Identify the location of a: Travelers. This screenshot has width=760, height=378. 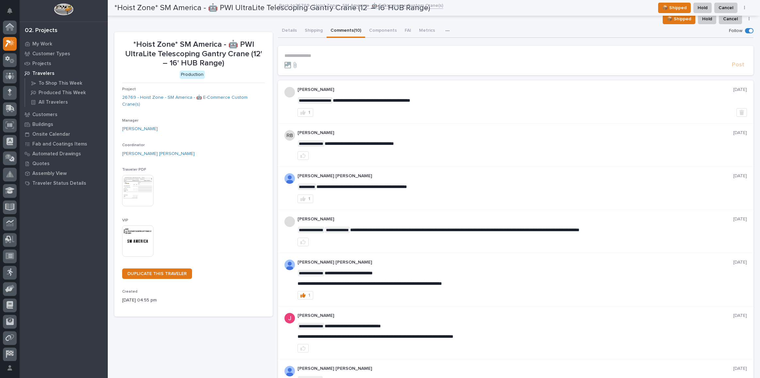
(64, 73).